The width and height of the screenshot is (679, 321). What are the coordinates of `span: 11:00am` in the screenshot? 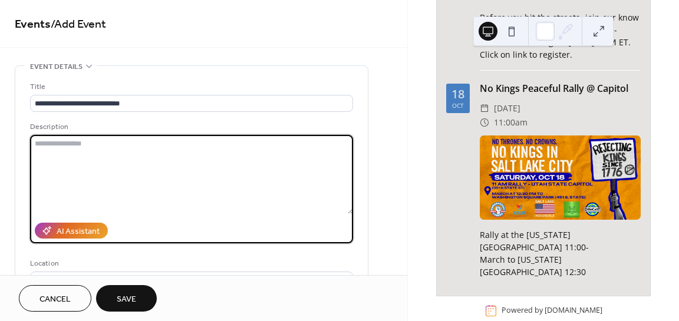 It's located at (510, 123).